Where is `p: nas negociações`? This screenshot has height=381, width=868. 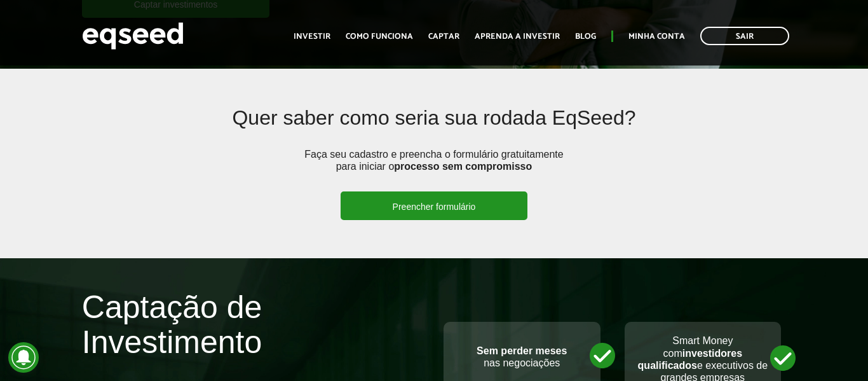 p: nas negociações is located at coordinates (521, 357).